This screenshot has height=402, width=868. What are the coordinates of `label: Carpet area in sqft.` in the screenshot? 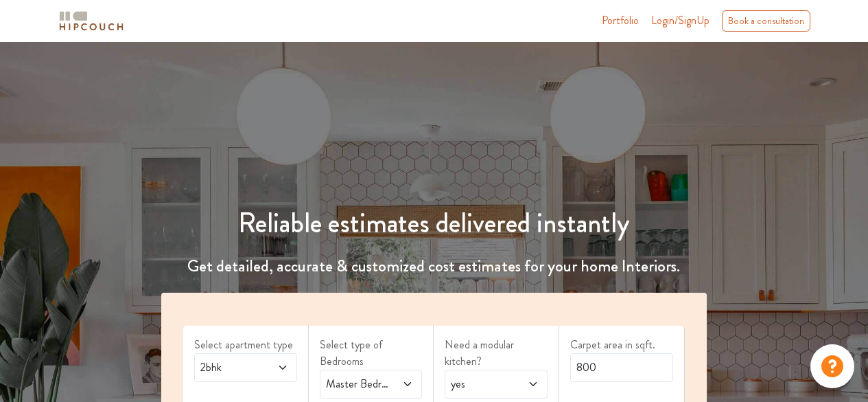 It's located at (622, 345).